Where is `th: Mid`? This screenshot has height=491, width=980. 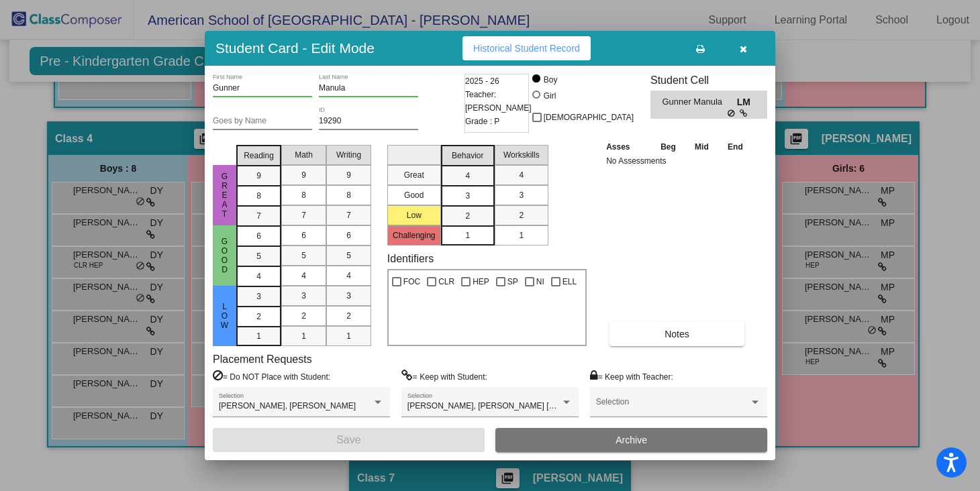
th: Mid is located at coordinates (702, 147).